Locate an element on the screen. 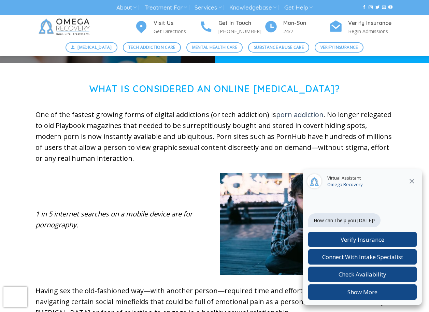 The image size is (429, 312). img: Omega Recovery is located at coordinates (65, 27).